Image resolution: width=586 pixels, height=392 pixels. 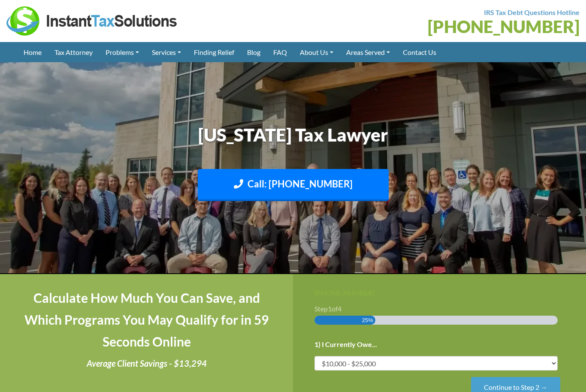 What do you see at coordinates (339, 309) in the screenshot?
I see `span: 4` at bounding box center [339, 309].